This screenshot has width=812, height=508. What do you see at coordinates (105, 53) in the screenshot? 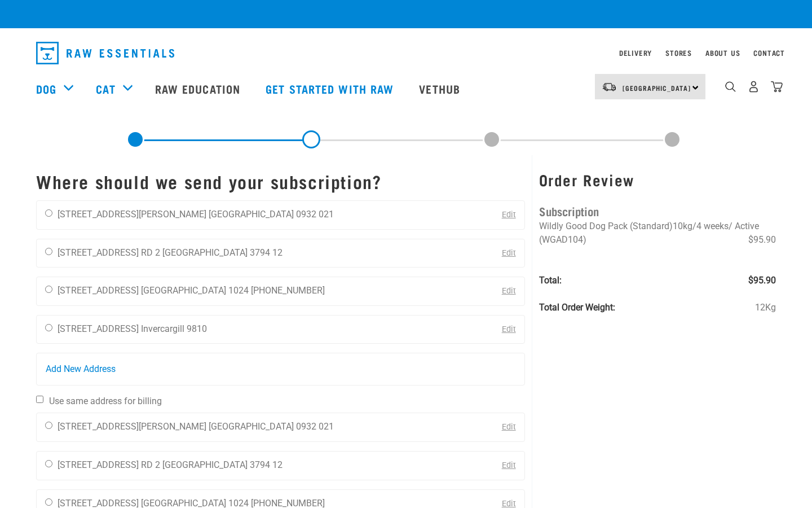
I see `img: Raw Essentials Logo` at bounding box center [105, 53].